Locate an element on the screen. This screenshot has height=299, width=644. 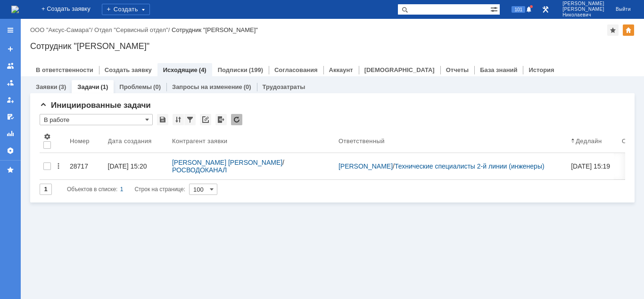
a: Заявки на командах is located at coordinates (10, 66).